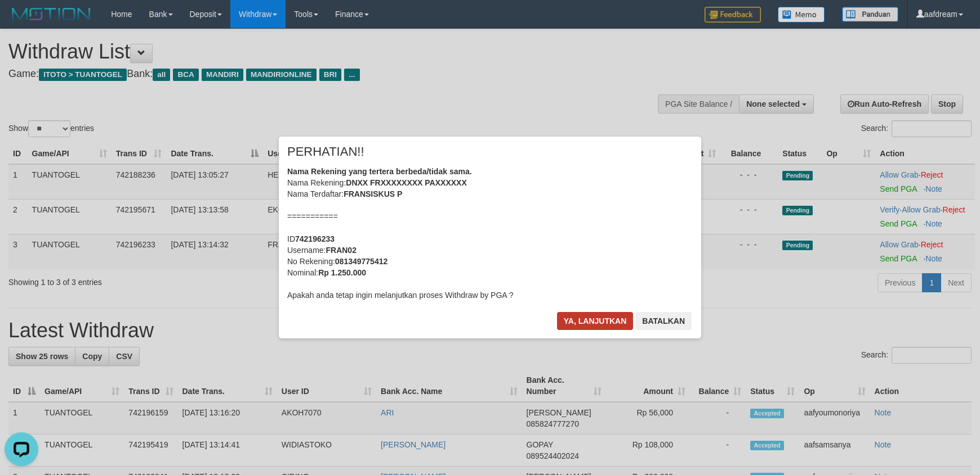  I want to click on b: FRAN02, so click(341, 250).